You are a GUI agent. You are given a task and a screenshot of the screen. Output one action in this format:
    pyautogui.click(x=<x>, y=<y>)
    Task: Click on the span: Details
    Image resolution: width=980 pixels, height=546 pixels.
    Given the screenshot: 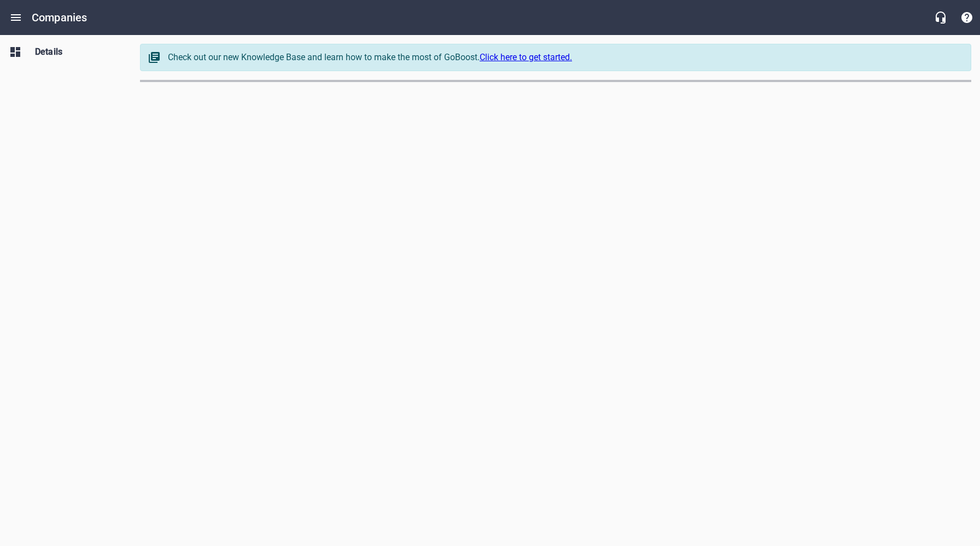 What is the action you would take?
    pyautogui.click(x=76, y=52)
    